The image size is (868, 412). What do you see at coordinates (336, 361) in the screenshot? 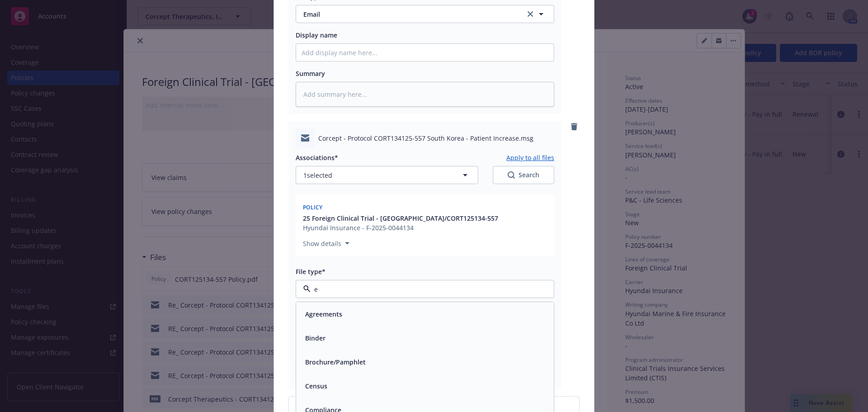
I see `button: Brochure/Pamphlet` at bounding box center [336, 361].